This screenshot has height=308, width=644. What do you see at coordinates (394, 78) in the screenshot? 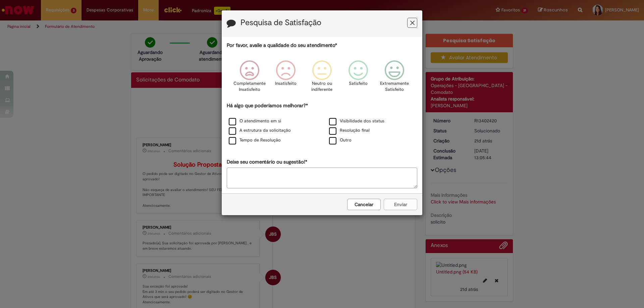
I see `div: Extremamente Satisfeito` at bounding box center [394, 78].